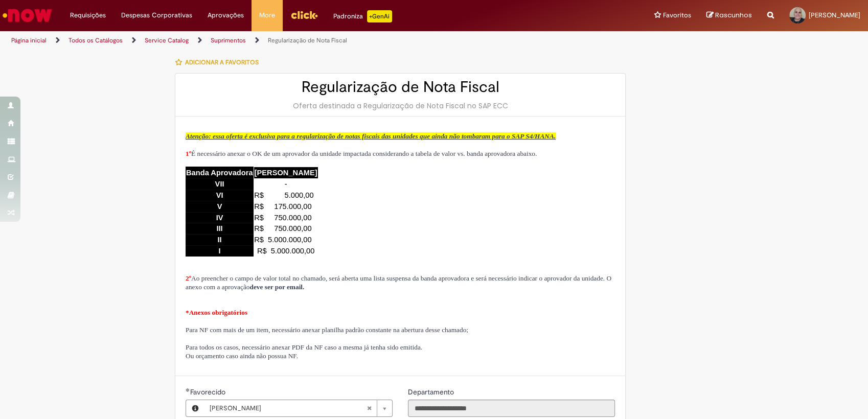 The height and width of the screenshot is (419, 868). I want to click on img: click_logo_yellow_360x200.png, so click(304, 15).